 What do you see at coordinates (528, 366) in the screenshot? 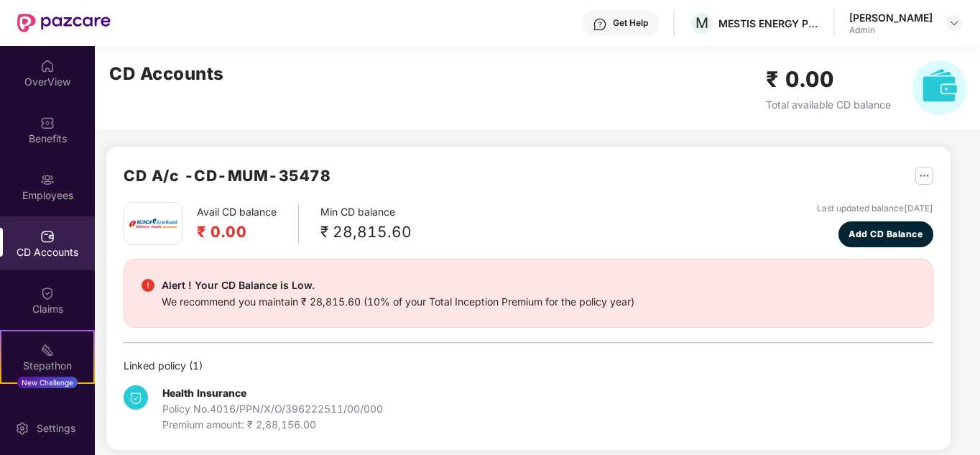
I see `div: Linked policy ( 1 )` at bounding box center [528, 366].